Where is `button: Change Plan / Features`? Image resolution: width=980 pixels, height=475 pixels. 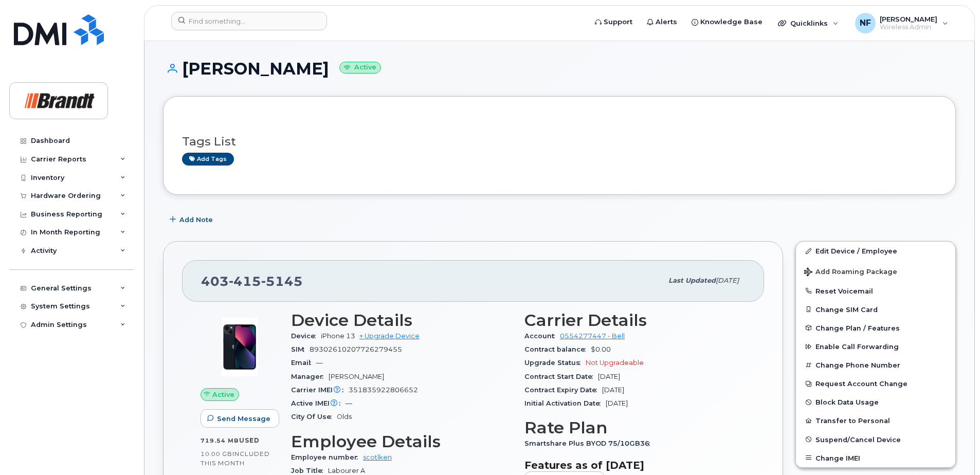 button: Change Plan / Features is located at coordinates (875, 328).